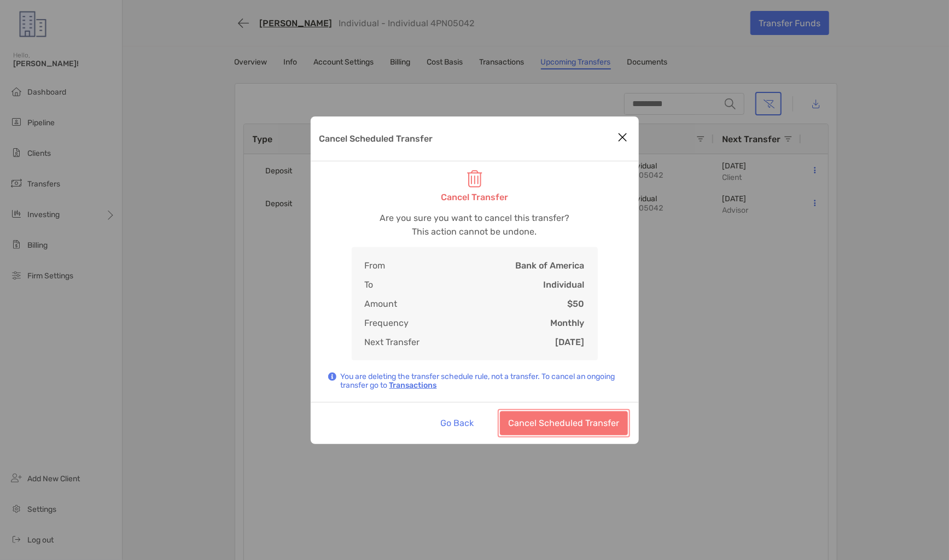  What do you see at coordinates (332, 377) in the screenshot?
I see `img: Info Icon Blue` at bounding box center [332, 377].